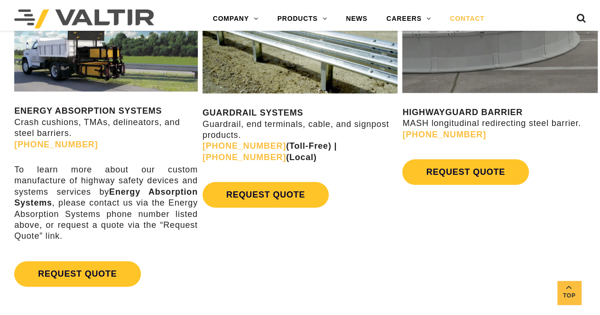 Image resolution: width=600 pixels, height=315 pixels. What do you see at coordinates (236, 19) in the screenshot?
I see `a: COMPANY` at bounding box center [236, 19].